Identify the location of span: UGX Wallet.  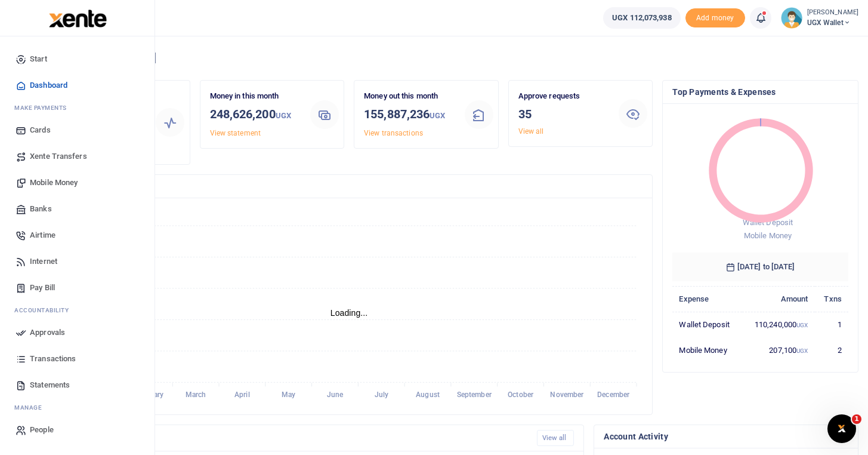
(833, 23).